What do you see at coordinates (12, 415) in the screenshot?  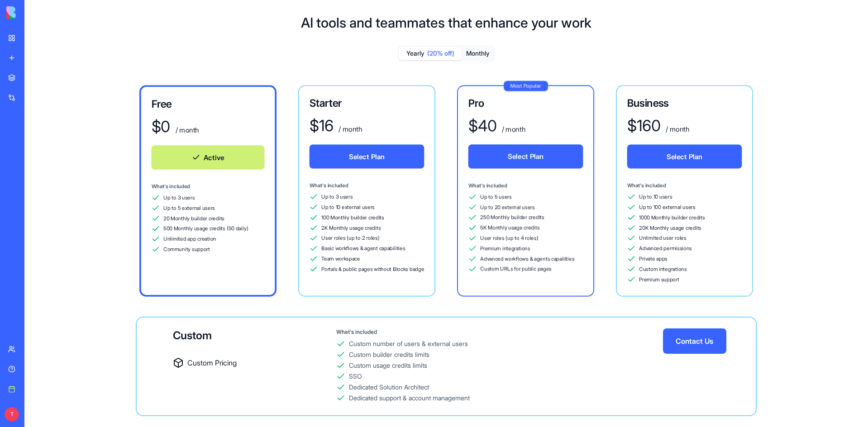 I see `span: T` at bounding box center [12, 415].